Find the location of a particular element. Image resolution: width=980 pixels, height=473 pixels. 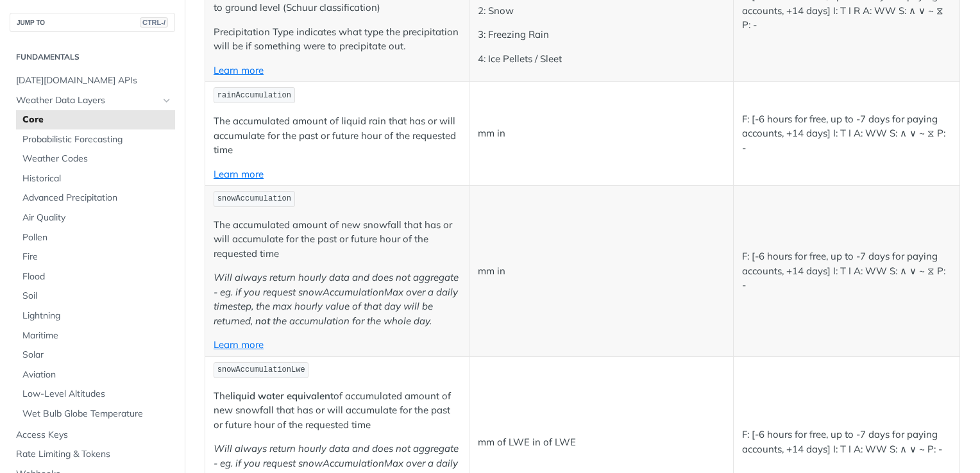

span: Lightning is located at coordinates (96, 316).